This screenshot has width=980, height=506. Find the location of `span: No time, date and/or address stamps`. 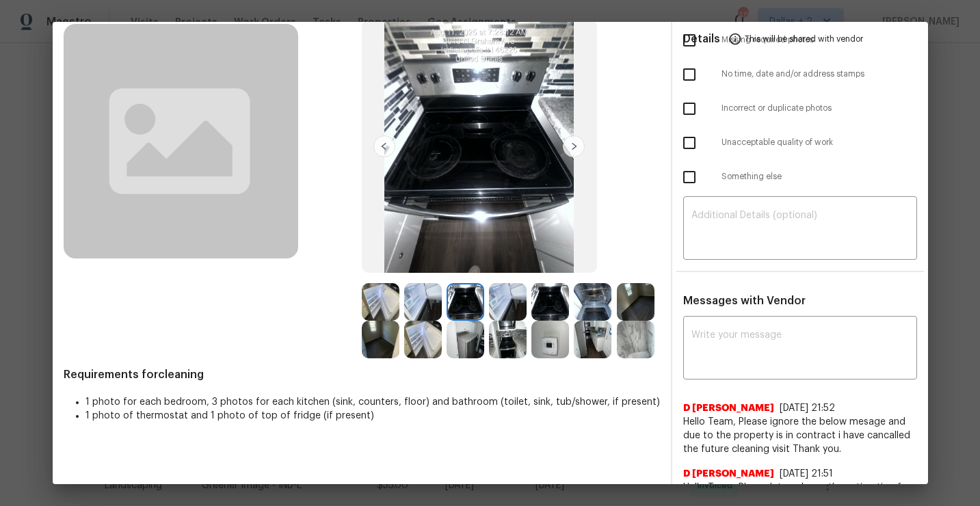

span: No time, date and/or address stamps is located at coordinates (819, 74).